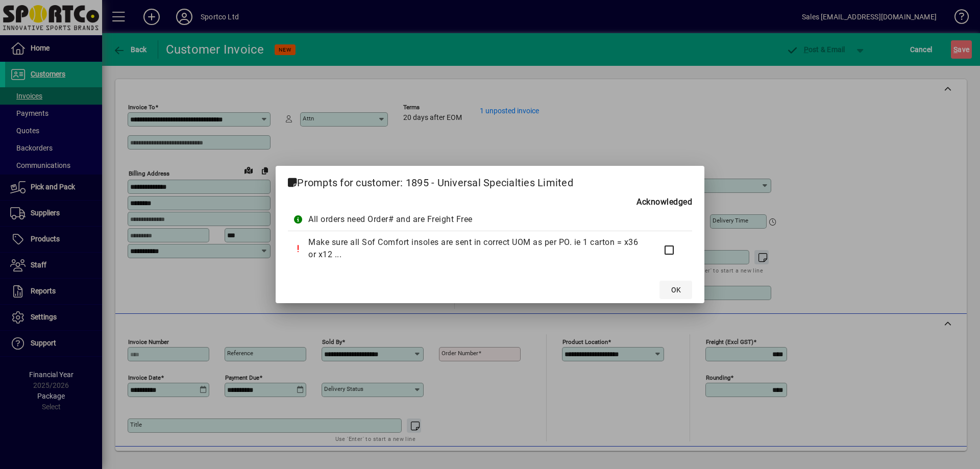 The height and width of the screenshot is (469, 980). Describe the element at coordinates (664, 202) in the screenshot. I see `b: Acknowledged` at that location.